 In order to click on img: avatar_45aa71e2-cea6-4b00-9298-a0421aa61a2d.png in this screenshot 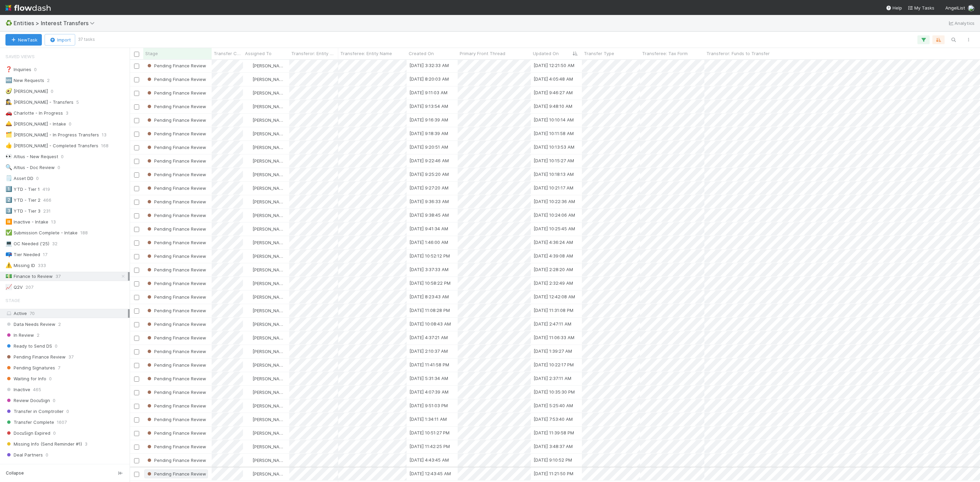, I will do `click(248, 419)`.